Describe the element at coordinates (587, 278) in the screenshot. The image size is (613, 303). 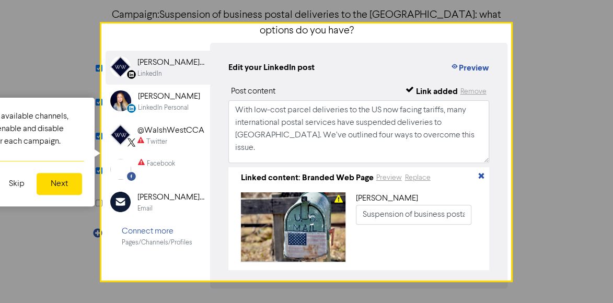
I see `div: Chat Widget` at that location.